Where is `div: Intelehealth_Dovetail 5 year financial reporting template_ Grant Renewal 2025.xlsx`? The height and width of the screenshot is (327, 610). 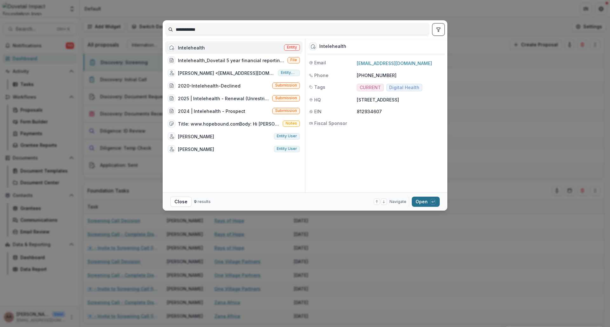
div: Intelehealth_Dovetail 5 year financial reporting template_ Grant Renewal 2025.xlsx is located at coordinates (231, 60).